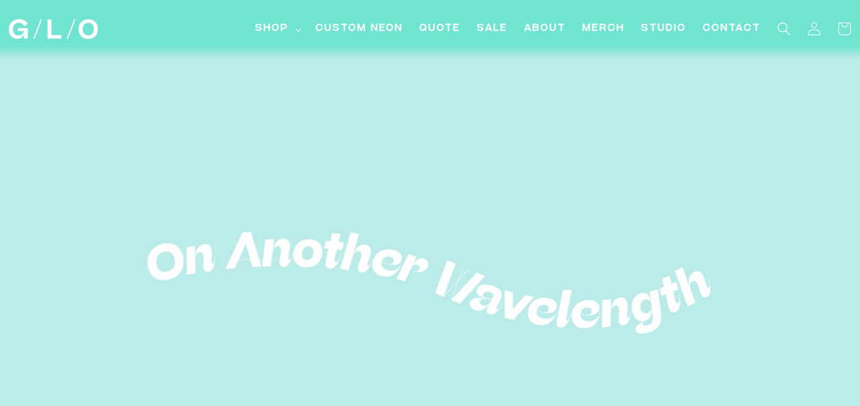  I want to click on span: Quote, so click(440, 29).